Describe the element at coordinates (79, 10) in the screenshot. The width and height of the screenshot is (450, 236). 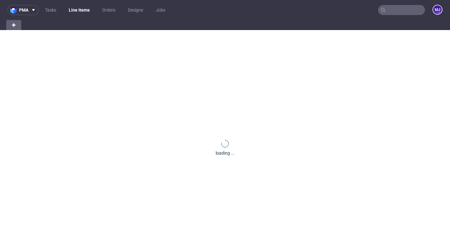
I see `a: Line Items` at that location.